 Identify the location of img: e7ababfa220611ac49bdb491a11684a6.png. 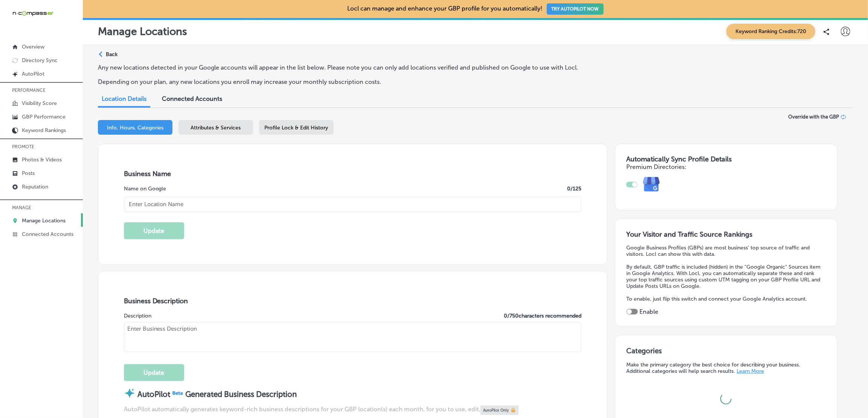
(651, 184).